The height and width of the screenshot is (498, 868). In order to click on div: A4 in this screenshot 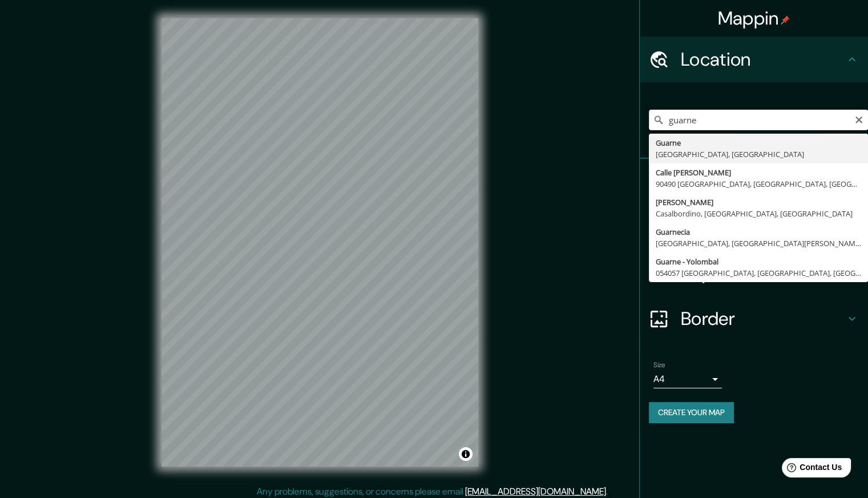, I will do `click(688, 379)`.